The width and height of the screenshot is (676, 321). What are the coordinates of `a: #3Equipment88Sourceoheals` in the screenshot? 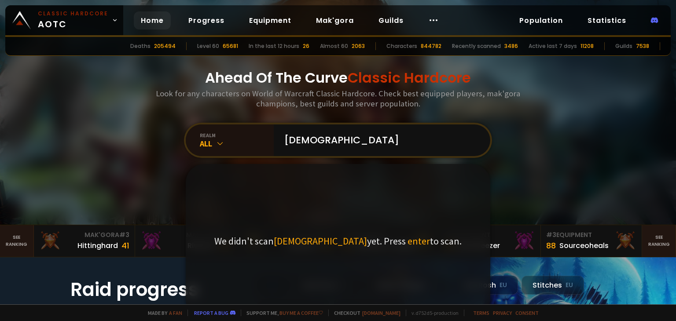 It's located at (592, 241).